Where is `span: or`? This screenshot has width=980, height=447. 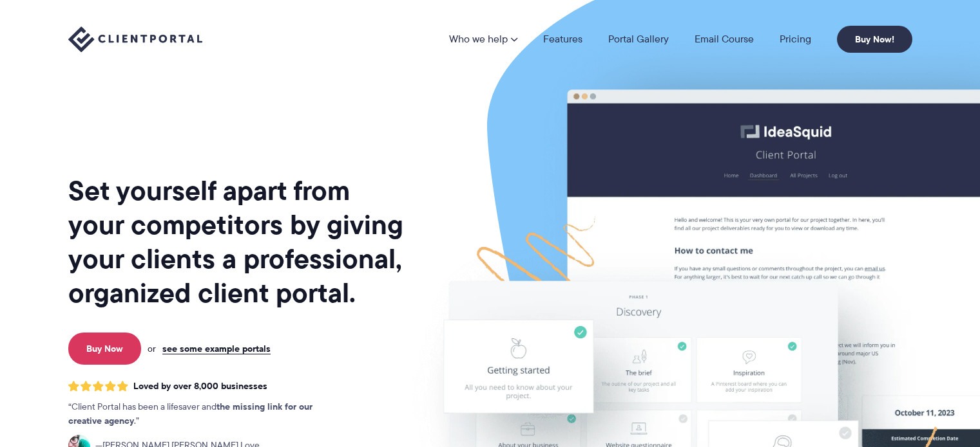 span: or is located at coordinates (152, 349).